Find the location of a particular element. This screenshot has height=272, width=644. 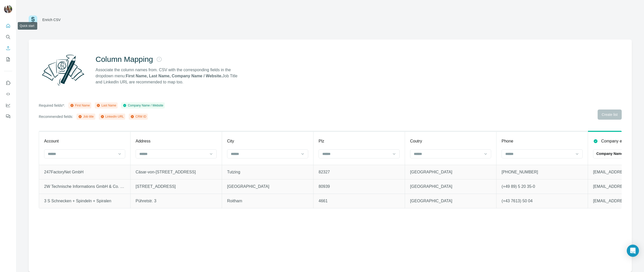

p: Company Name is located at coordinates (610, 153).